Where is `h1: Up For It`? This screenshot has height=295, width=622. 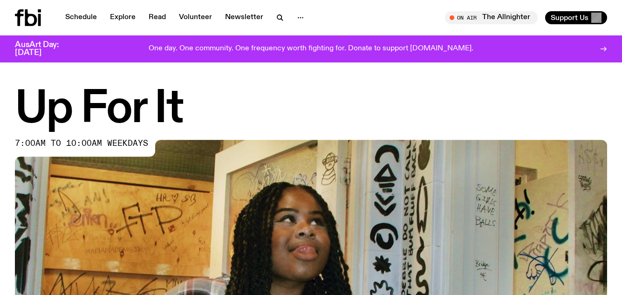
h1: Up For It is located at coordinates (311, 109).